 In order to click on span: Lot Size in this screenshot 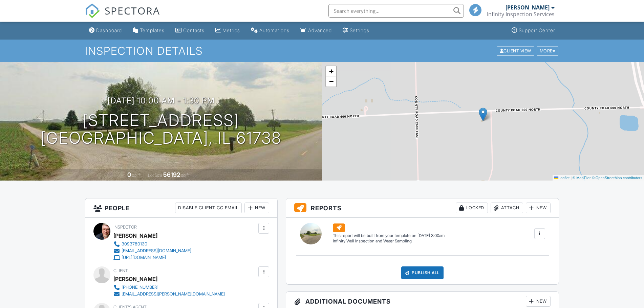, I will do `click(155, 175)`.